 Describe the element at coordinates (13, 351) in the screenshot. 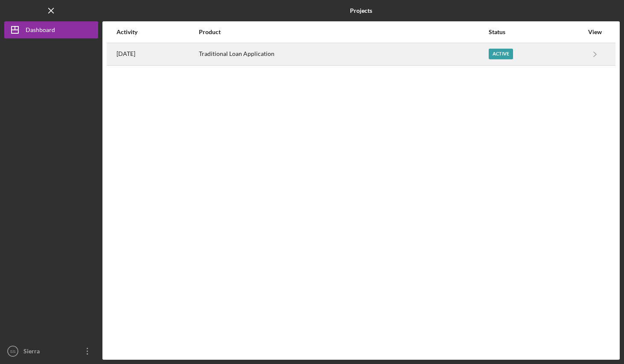

I see `text: SS` at that location.